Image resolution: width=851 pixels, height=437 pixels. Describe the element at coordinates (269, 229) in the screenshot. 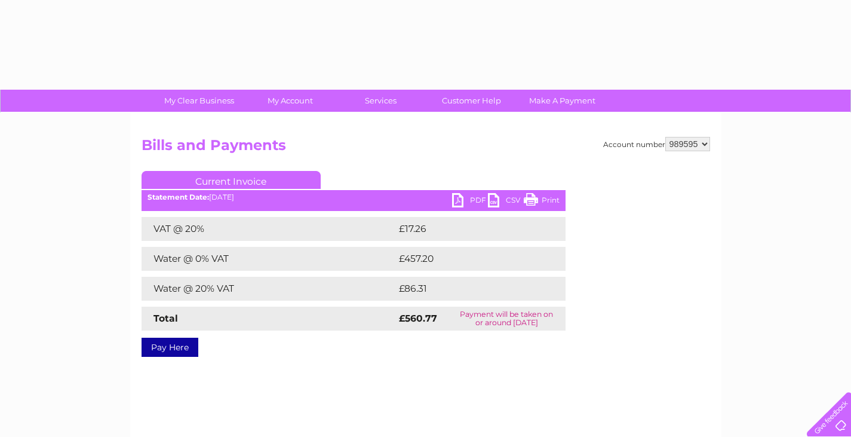

I see `td: VAT @ 20%` at that location.